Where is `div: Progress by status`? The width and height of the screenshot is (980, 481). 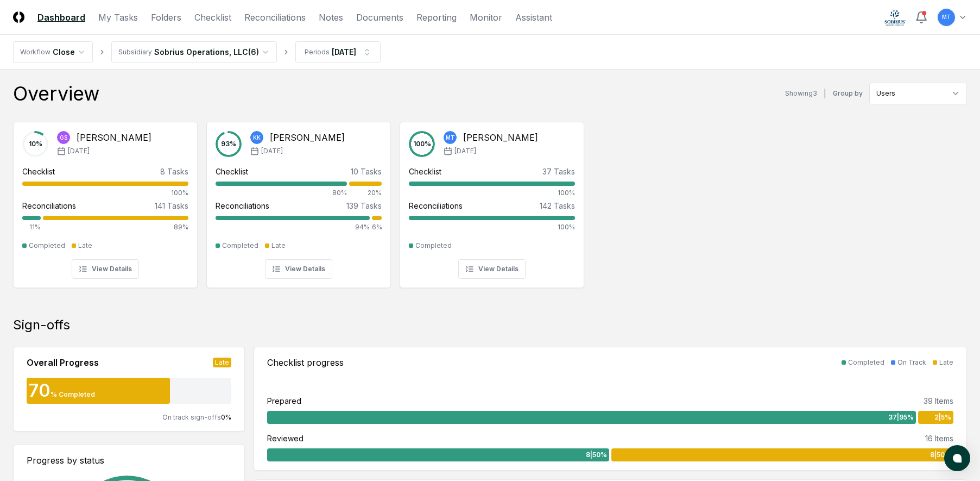 div: Progress by status is located at coordinates (129, 460).